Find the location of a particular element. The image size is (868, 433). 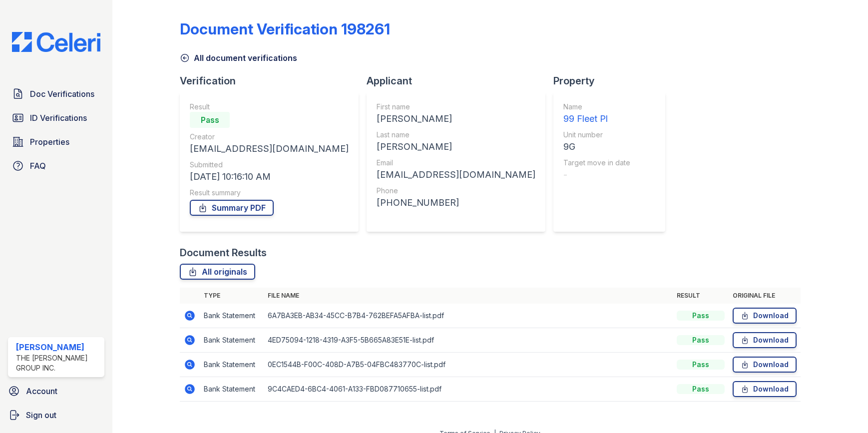

a: Summary PDF is located at coordinates (231, 208).